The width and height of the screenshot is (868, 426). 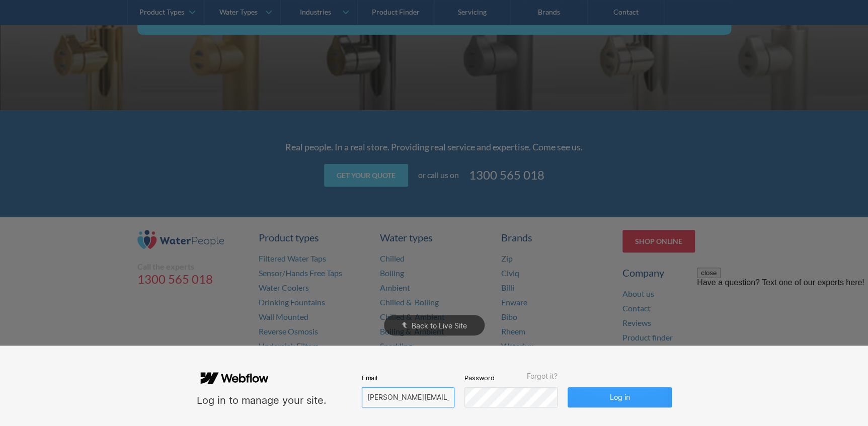 I want to click on button: Log in, so click(x=619, y=397).